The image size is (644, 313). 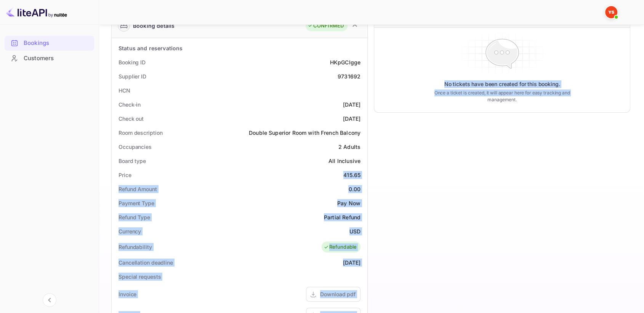 I want to click on div: 415.65, so click(x=352, y=175).